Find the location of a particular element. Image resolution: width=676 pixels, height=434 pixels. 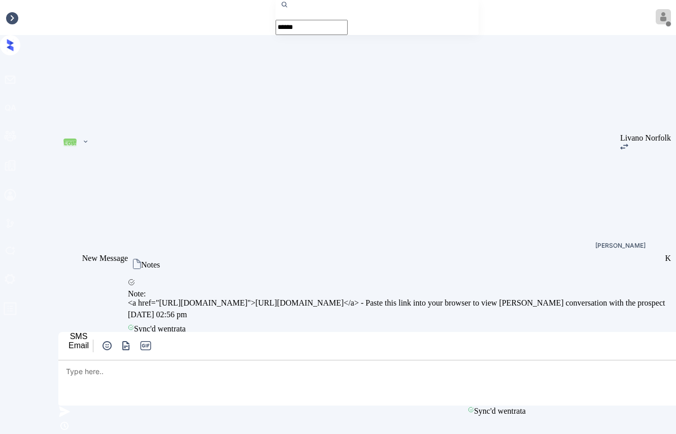

div: Notes is located at coordinates (150, 265).